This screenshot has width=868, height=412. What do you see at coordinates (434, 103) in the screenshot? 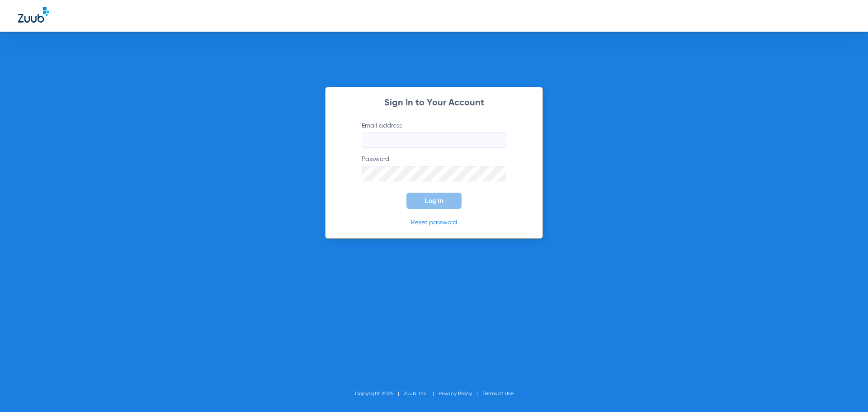
I see `h2: Sign In to Your Account` at bounding box center [434, 103].